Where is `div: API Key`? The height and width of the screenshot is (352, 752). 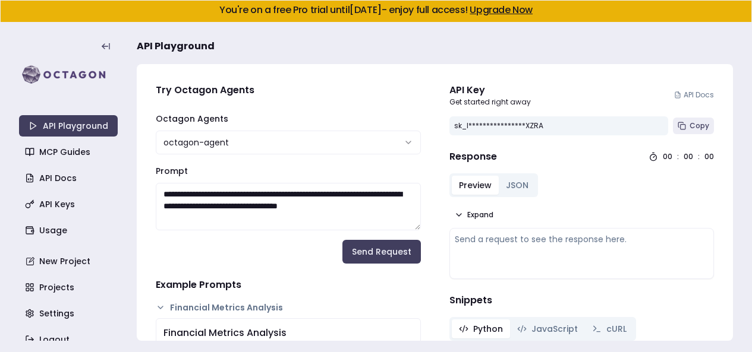
div: API Key is located at coordinates (490, 90).